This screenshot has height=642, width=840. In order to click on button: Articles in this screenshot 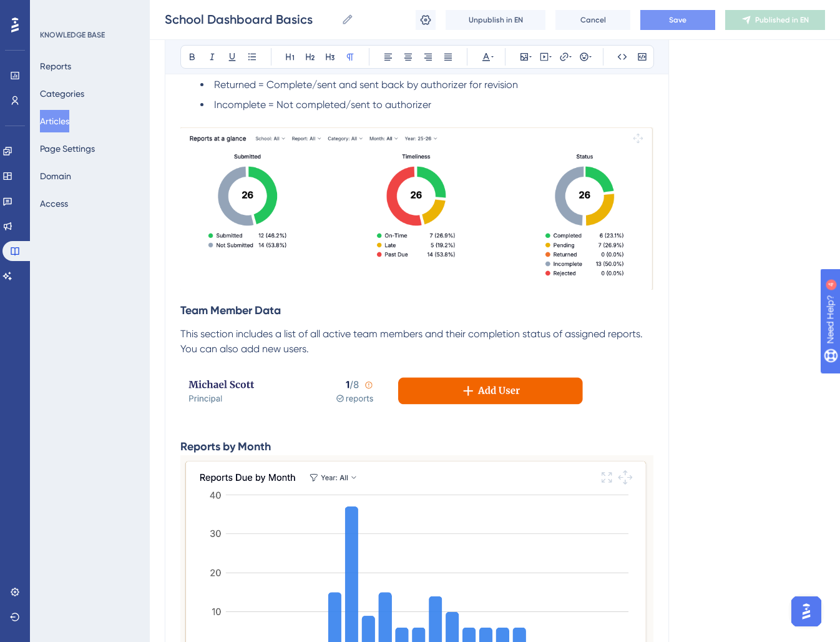, I will do `click(54, 121)`.